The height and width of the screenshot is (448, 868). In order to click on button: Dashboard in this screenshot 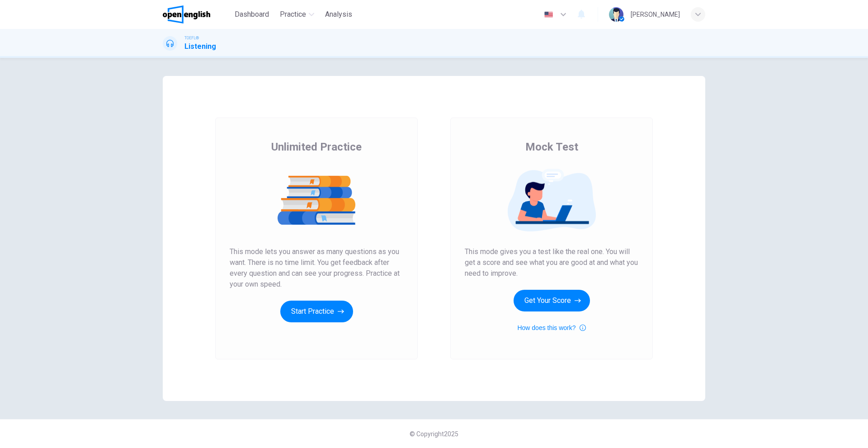, I will do `click(251, 14)`.